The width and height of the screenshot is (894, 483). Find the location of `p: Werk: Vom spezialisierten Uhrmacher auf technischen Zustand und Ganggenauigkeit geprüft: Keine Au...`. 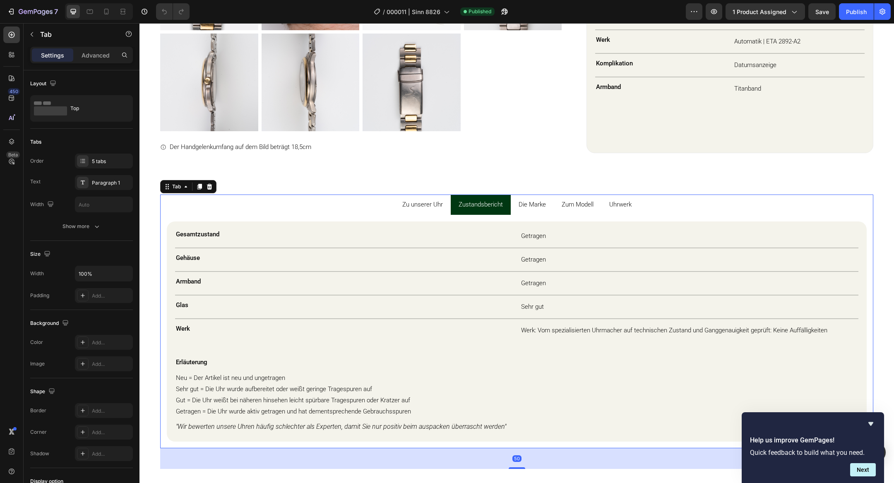

p: Werk: Vom spezialisierten Uhrmacher auf technischen Zustand und Ganggenauigkeit geprüft: Keine Au... is located at coordinates (550, 307).